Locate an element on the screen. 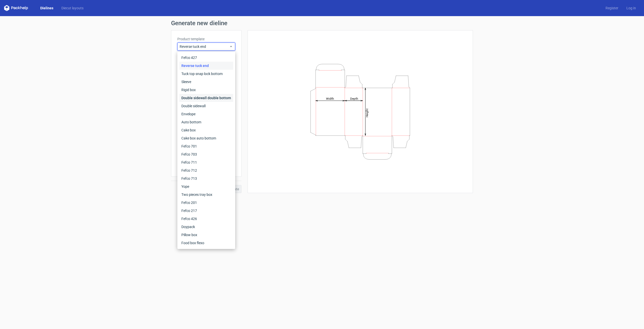 This screenshot has width=644, height=329. div: Double sidewall is located at coordinates (206, 106).